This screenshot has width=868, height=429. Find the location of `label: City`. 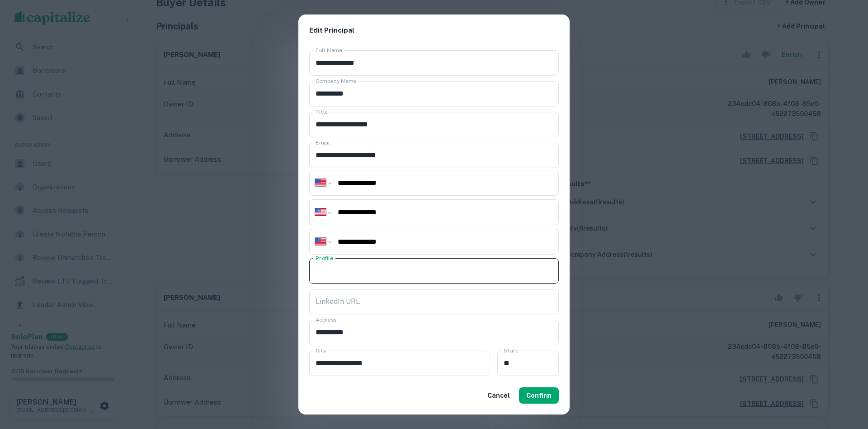

label: City is located at coordinates (321, 350).